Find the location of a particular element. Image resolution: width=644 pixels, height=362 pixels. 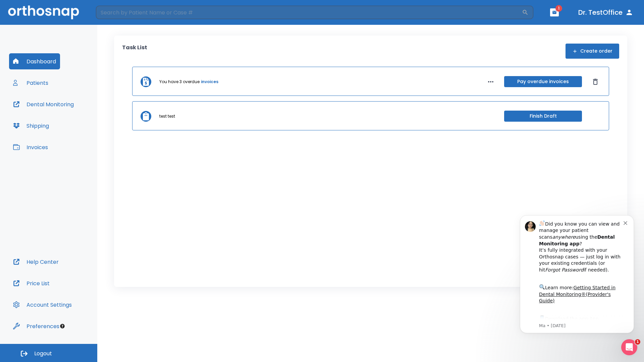

a: Dashboard is located at coordinates (34, 61).